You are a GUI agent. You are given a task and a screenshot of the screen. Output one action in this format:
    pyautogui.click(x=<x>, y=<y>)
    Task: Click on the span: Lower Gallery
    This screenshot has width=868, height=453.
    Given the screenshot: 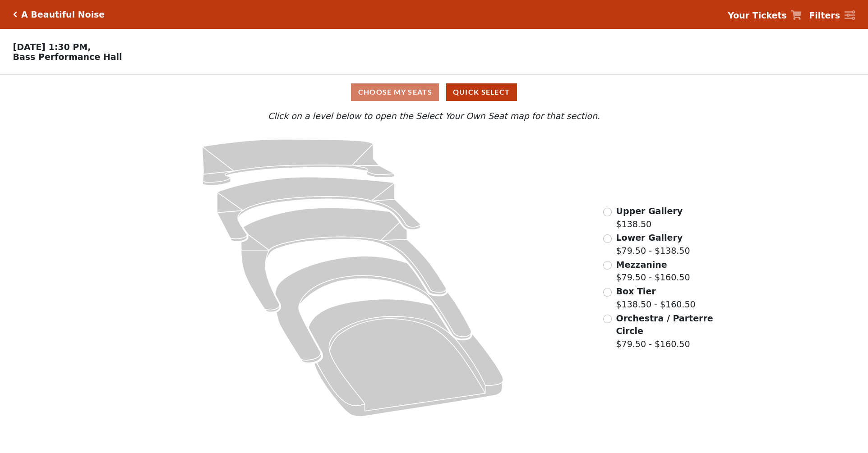 What is the action you would take?
    pyautogui.click(x=650, y=238)
    